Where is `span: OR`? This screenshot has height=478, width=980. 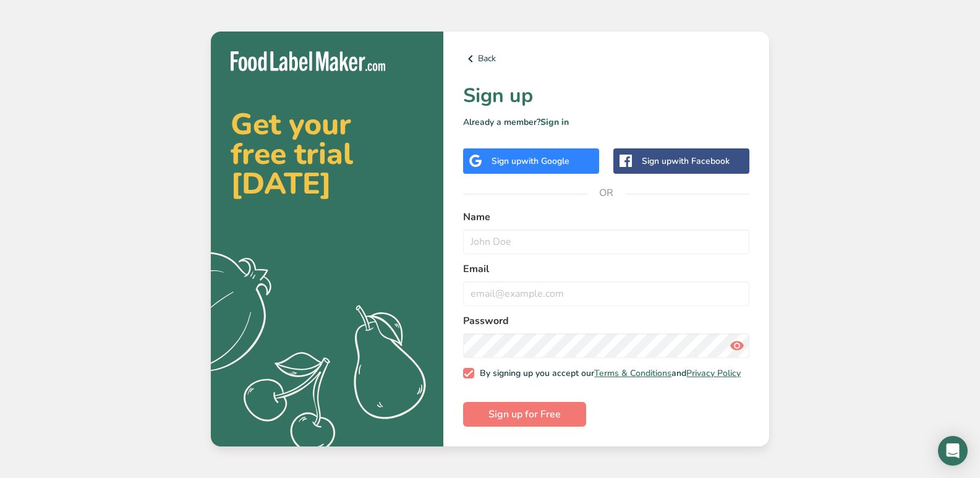
span: OR is located at coordinates (606, 193).